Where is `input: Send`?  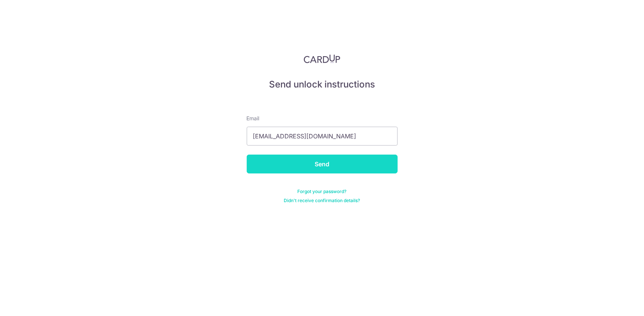 input: Send is located at coordinates (322, 164).